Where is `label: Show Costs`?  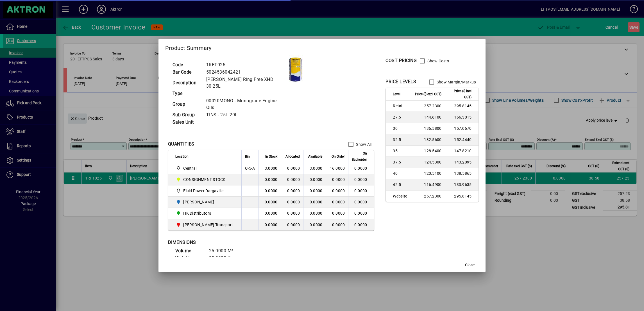
label: Show Costs is located at coordinates (438, 61).